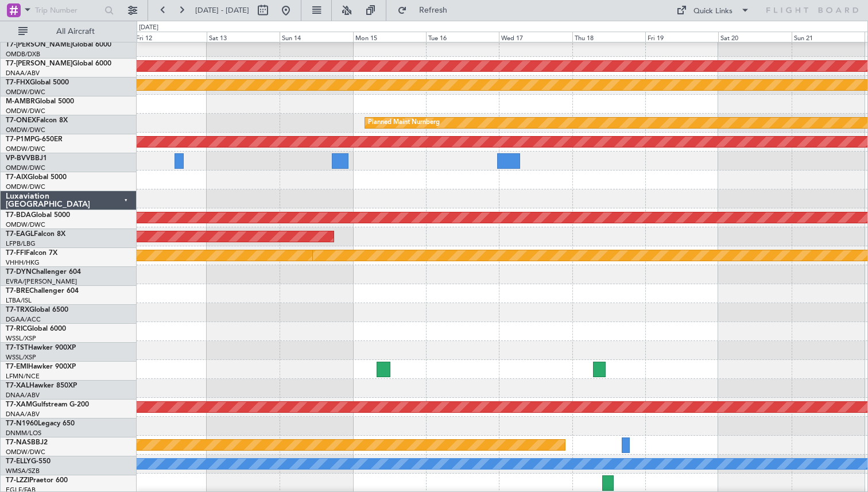 Image resolution: width=868 pixels, height=492 pixels. What do you see at coordinates (243, 37) in the screenshot?
I see `div: Sat 13` at bounding box center [243, 37].